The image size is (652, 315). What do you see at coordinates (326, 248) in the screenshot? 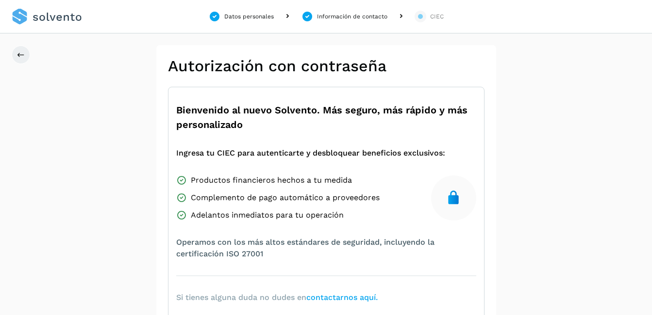
I see `span: Operamos con los más altos estándares de seguridad, incluyendo la certificación ISO 27001` at bounding box center [326, 248].